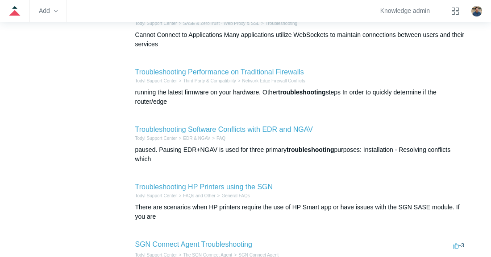 This screenshot has width=491, height=257. Describe the element at coordinates (220, 72) in the screenshot. I see `a: Troubleshooting Performance on Traditional Firewalls` at that location.